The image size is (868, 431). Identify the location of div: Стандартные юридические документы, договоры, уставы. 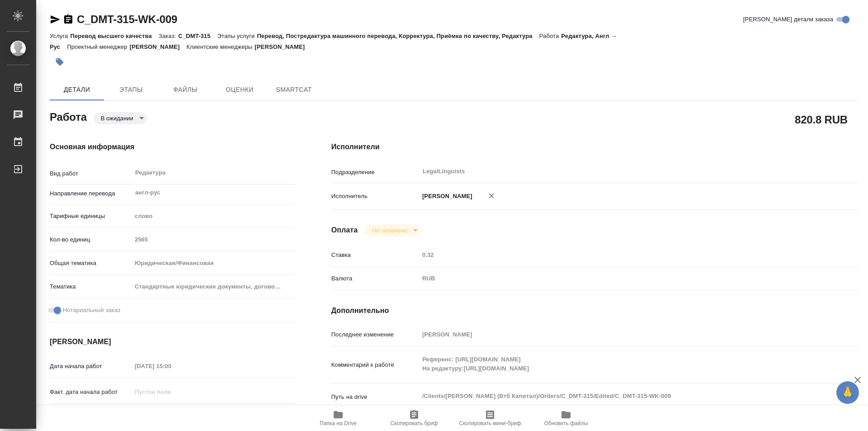
(213, 287).